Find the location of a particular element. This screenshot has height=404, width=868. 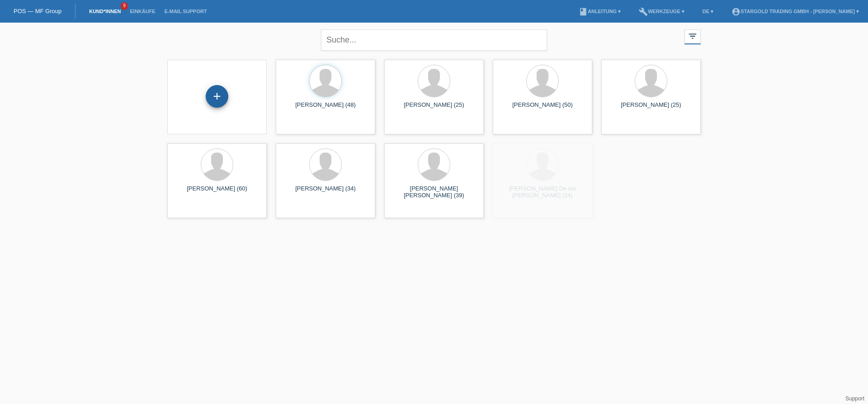

a: POS — MF Group is located at coordinates (38, 11).